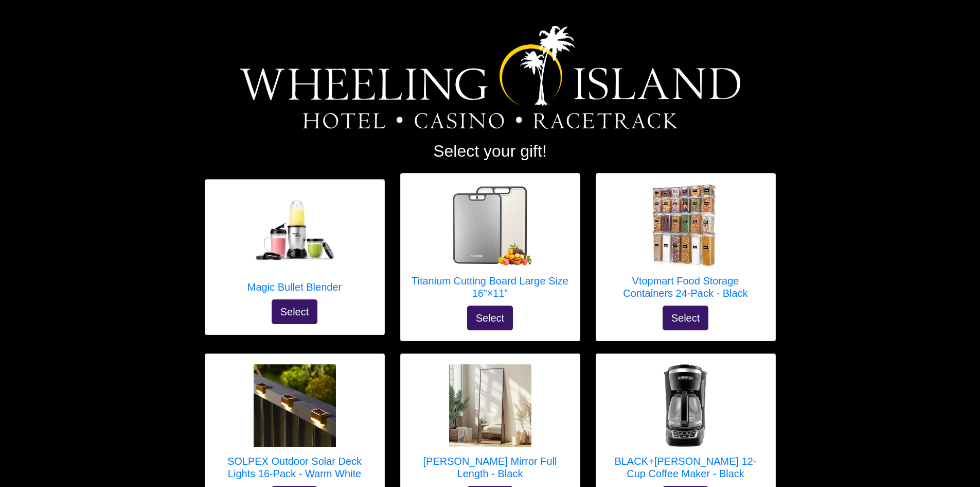 This screenshot has width=980, height=487. Describe the element at coordinates (490, 405) in the screenshot. I see `img: Delma Wall Mirror Full Length - Black` at that location.